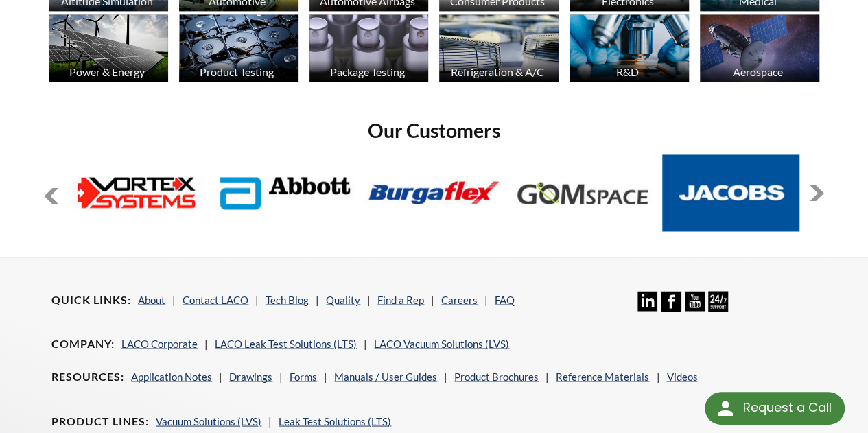  Describe the element at coordinates (238, 49) in the screenshot. I see `a: Product Testing` at that location.